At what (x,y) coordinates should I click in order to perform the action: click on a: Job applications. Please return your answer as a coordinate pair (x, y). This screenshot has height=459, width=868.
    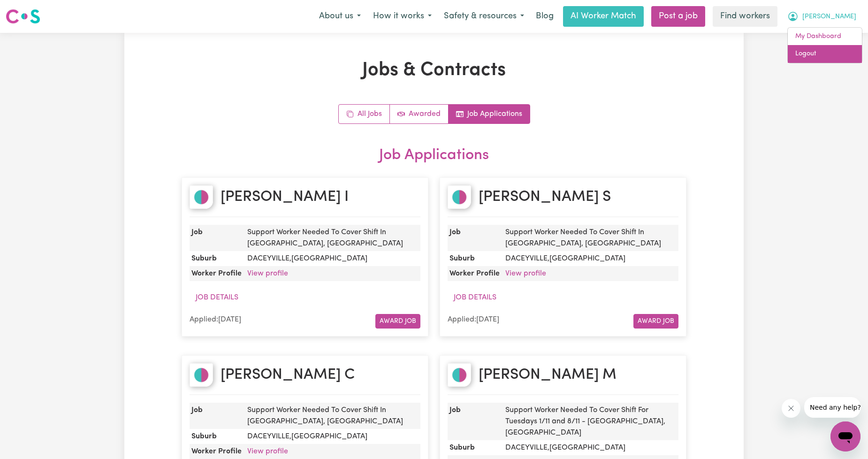
    Looking at the image, I should click on (489, 114).